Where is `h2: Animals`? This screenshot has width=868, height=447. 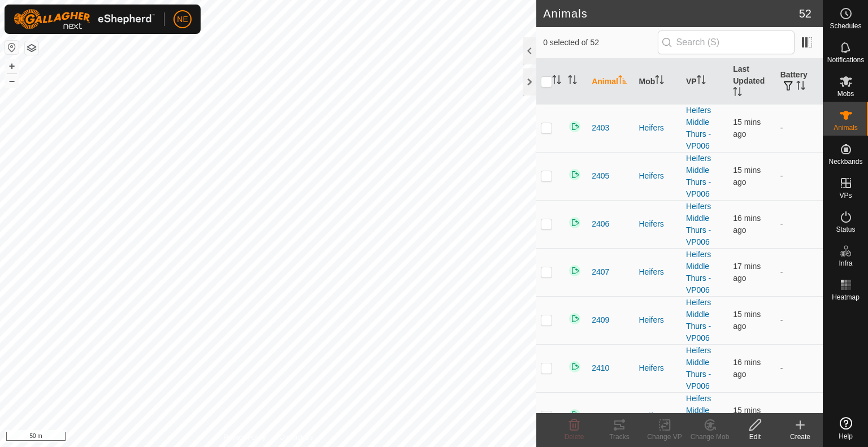 h2: Animals is located at coordinates (671, 13).